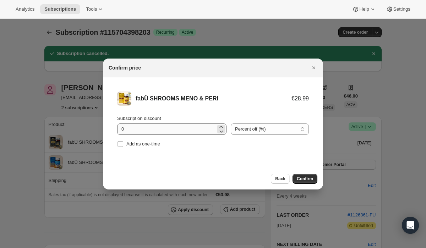 This screenshot has width=426, height=248. What do you see at coordinates (280, 179) in the screenshot?
I see `span: Back` at bounding box center [280, 179].